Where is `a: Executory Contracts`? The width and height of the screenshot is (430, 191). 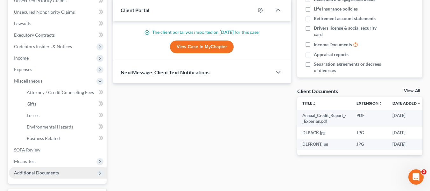
a: Executory Contracts is located at coordinates (58, 35).